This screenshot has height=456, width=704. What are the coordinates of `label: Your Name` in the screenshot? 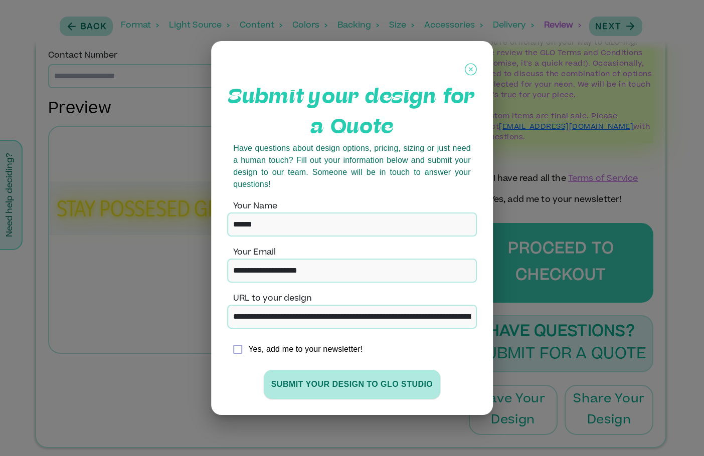 It's located at (352, 207).